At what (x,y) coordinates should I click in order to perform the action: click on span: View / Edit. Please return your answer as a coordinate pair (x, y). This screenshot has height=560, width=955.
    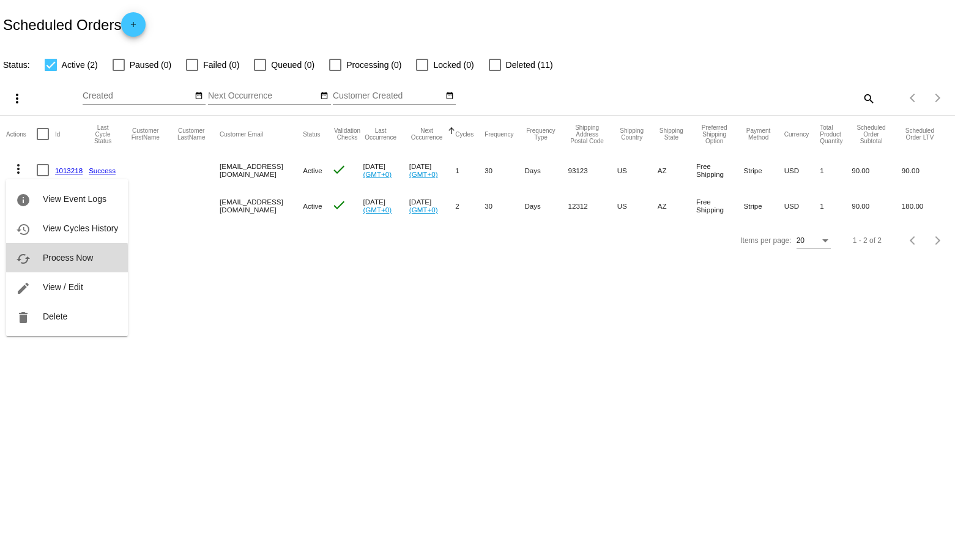
    Looking at the image, I should click on (63, 287).